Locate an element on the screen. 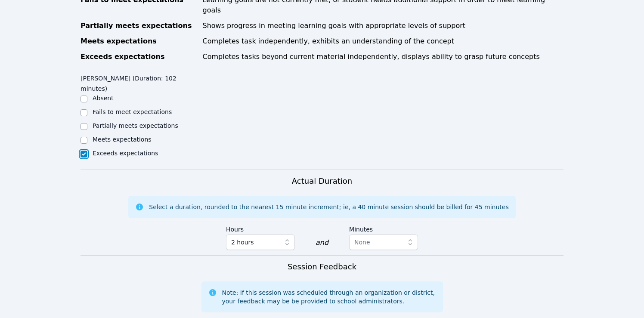  div: Partially meets expectations is located at coordinates (139, 26).